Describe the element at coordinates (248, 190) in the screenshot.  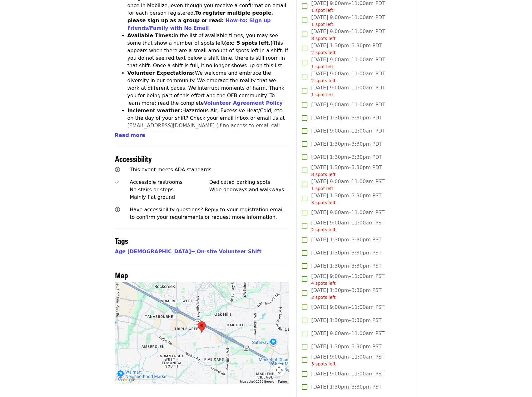
I see `div: Wide doorways and walkways` at that location.